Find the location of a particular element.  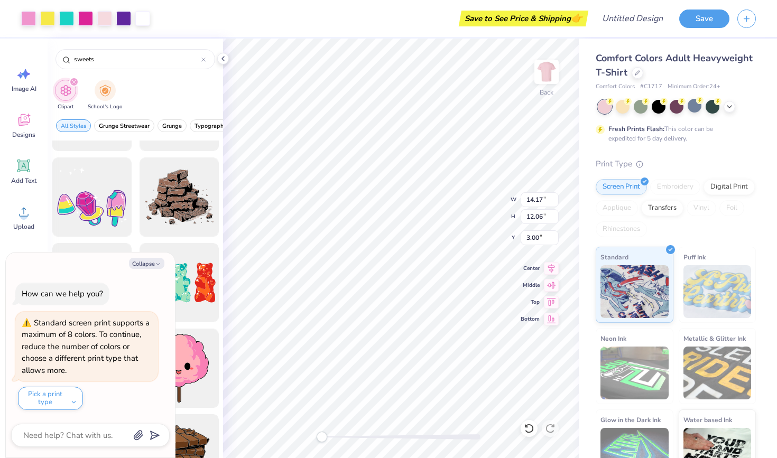

img: Neon Ink is located at coordinates (634, 373).